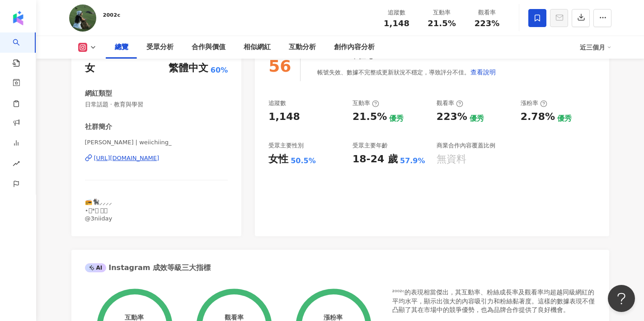 This screenshot has width=644, height=321. What do you see at coordinates (148, 268) in the screenshot?
I see `div: Instagram 成效等級三大指標` at bounding box center [148, 268].